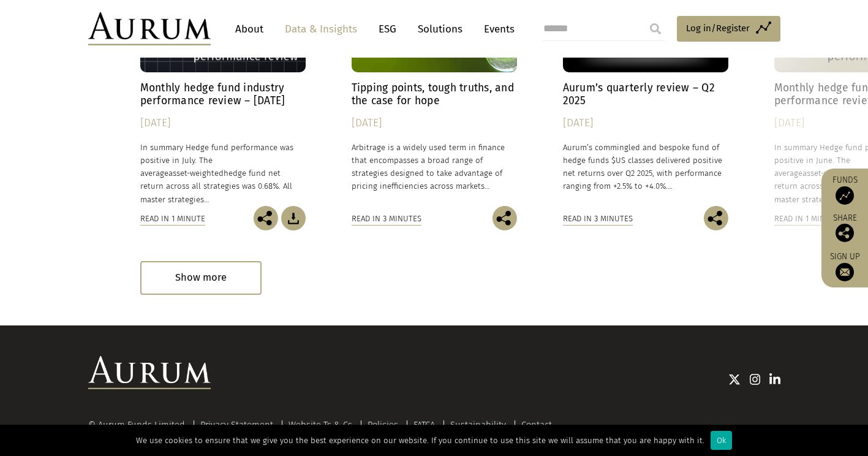 The height and width of the screenshot is (456, 868). Describe the element at coordinates (139, 424) in the screenshot. I see `div: © Aurum Funds Limited` at that location.